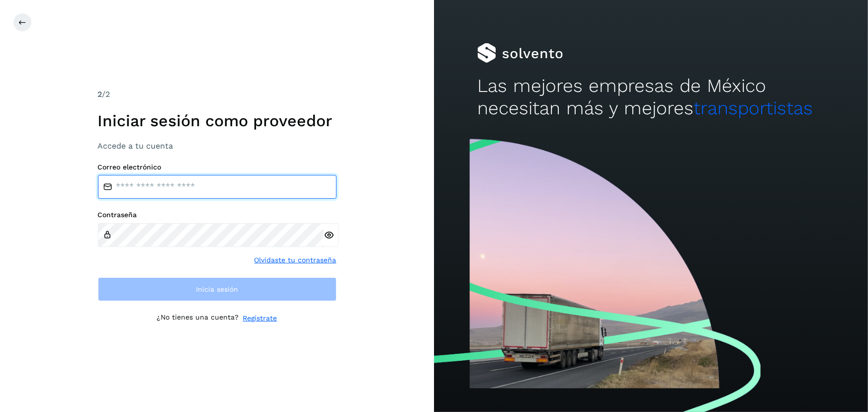 The image size is (868, 412). I want to click on h3: Accede a tu cuenta, so click(217, 146).